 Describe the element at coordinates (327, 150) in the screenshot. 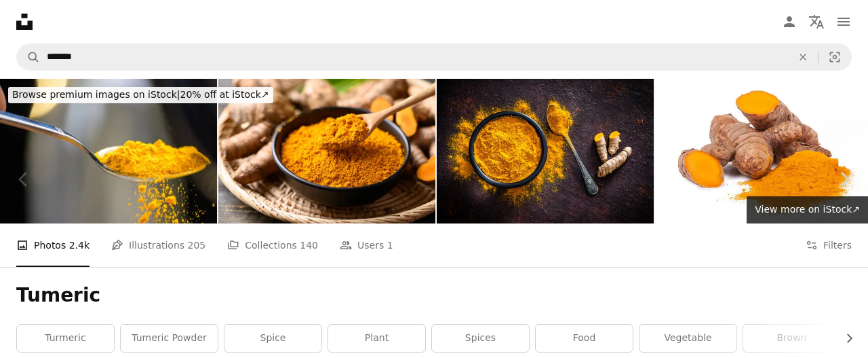

I see `img: Turmeric powder and fresh turmeric (Curcuma, curcumin)` at that location.